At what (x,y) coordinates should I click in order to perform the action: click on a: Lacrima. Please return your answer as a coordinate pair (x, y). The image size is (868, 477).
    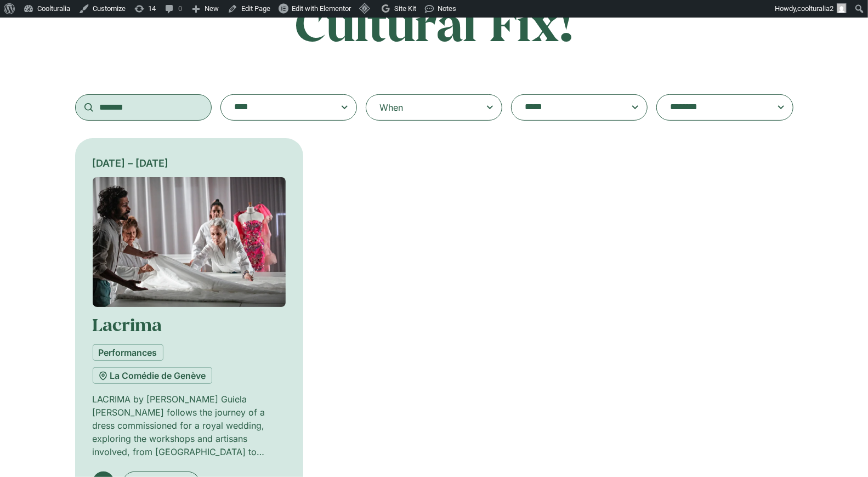
    Looking at the image, I should click on (127, 325).